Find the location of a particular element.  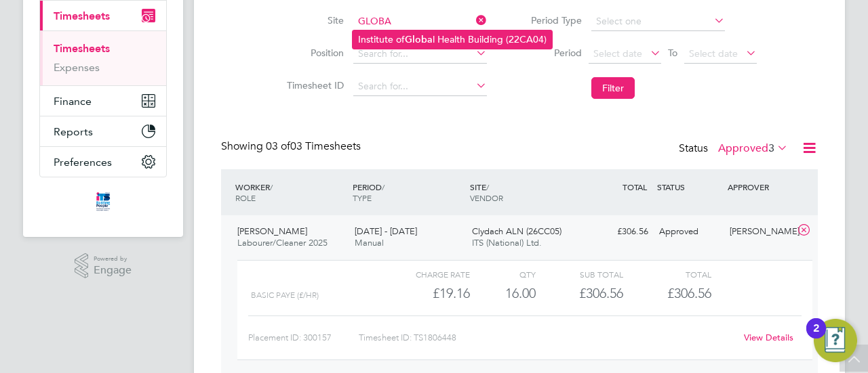

span: 3 is located at coordinates (771, 149).